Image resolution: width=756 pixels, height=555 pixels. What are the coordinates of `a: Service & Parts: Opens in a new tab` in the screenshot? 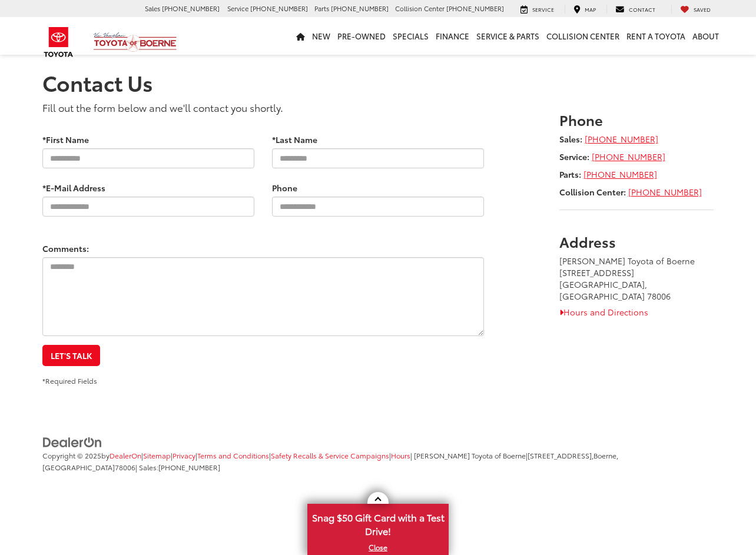 It's located at (507, 36).